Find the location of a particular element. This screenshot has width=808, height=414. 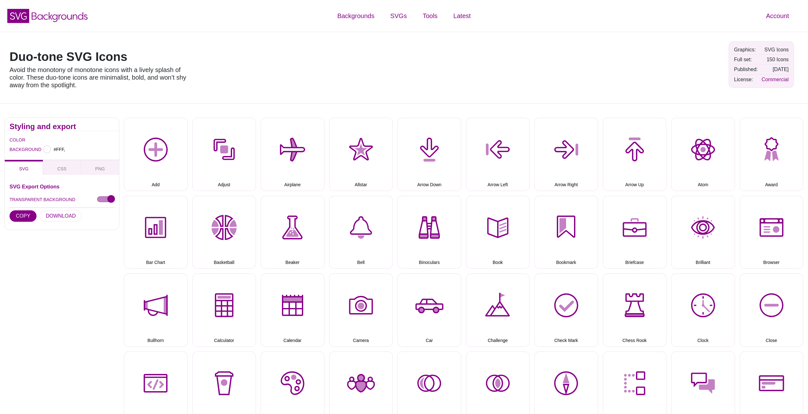

td: SVG Icons is located at coordinates (775, 50).